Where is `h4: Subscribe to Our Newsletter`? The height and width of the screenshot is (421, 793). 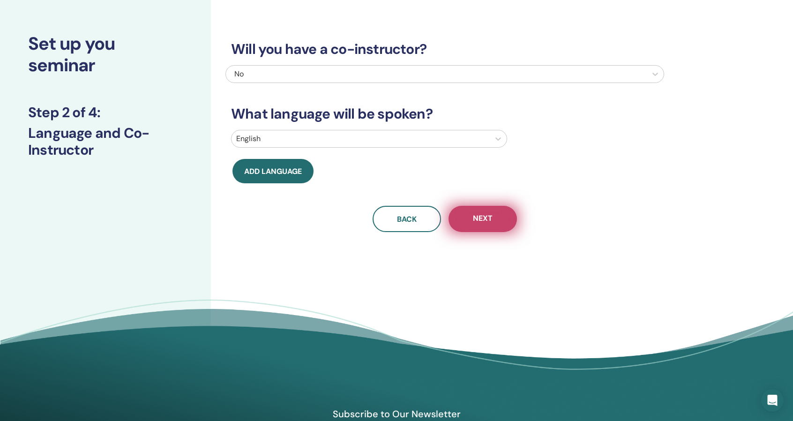
h4: Subscribe to Our Newsletter is located at coordinates (396, 414).